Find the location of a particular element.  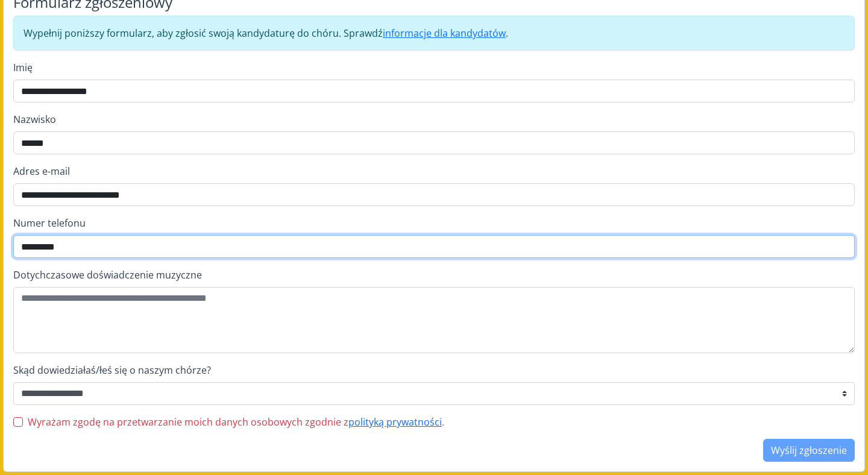

label: Numer telefonu is located at coordinates (434, 223).